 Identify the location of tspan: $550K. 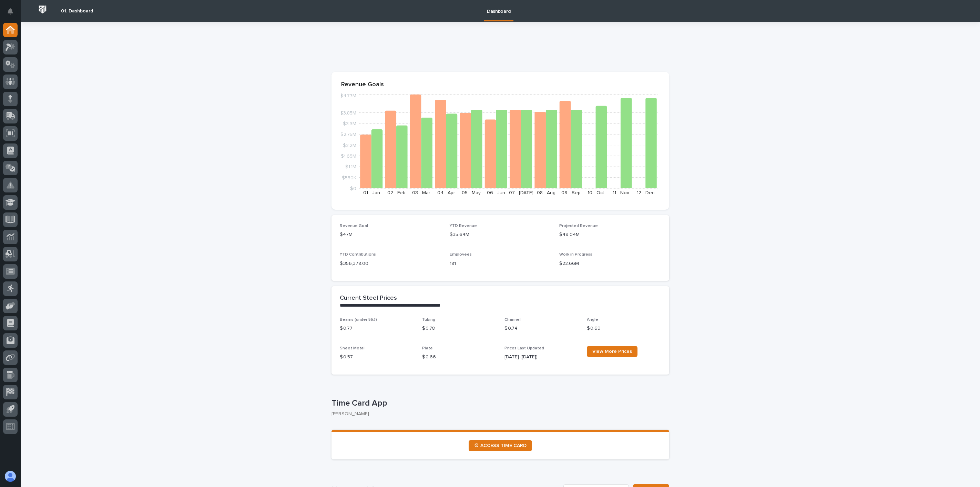
(349, 178).